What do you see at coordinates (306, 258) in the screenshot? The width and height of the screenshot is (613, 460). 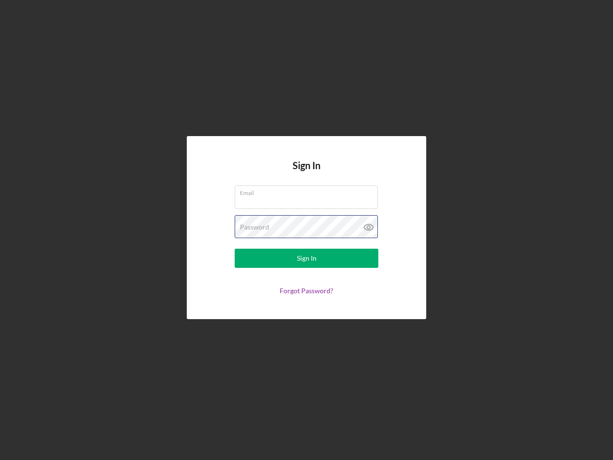 I see `div: Sign In` at bounding box center [306, 258].